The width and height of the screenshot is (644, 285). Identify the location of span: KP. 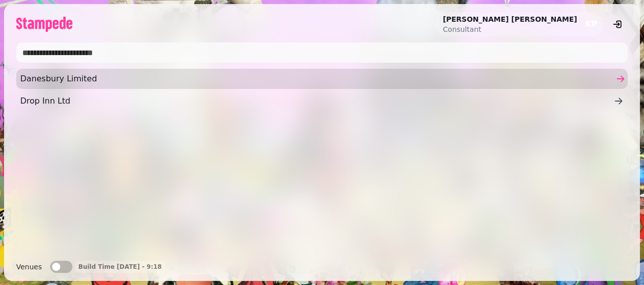
(591, 24).